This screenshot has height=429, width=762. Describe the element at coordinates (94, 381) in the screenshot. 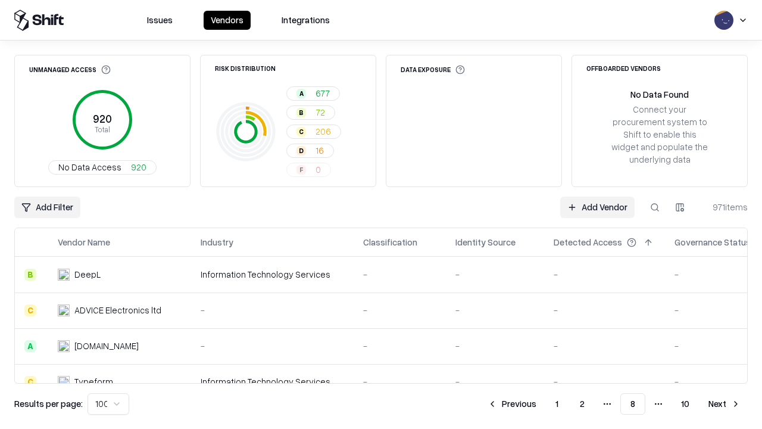

I see `div: Typeform` at that location.